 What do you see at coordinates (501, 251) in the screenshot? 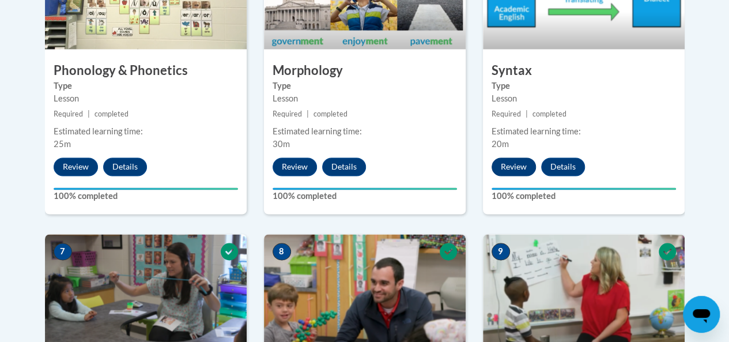
I see `span: 9` at bounding box center [501, 251].